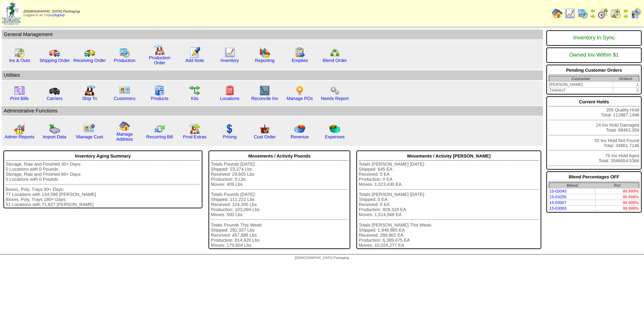 Image resolution: width=644 pixels, height=311 pixels. What do you see at coordinates (20, 137) in the screenshot?
I see `a: Admin Reports` at bounding box center [20, 137].